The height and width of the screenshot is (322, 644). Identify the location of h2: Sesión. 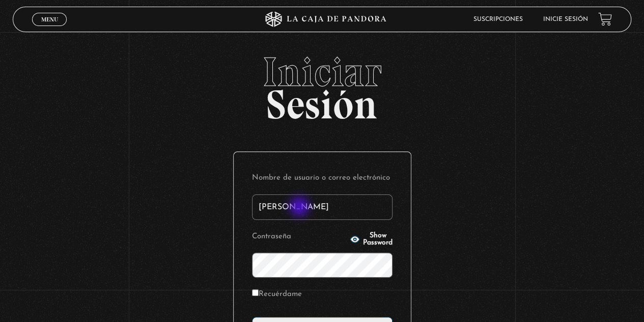
(322, 84).